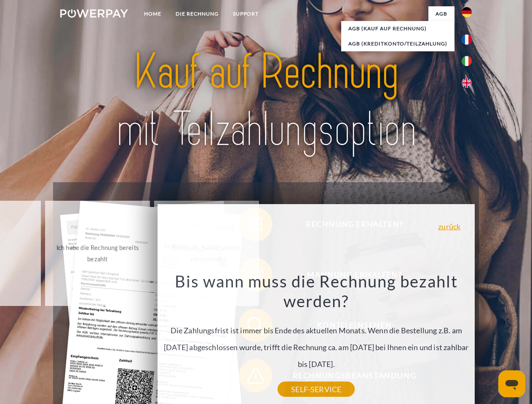  What do you see at coordinates (316, 291) in the screenshot?
I see `h3: Bis wann muss die Rechnung bezahlt werden?` at bounding box center [316, 291].